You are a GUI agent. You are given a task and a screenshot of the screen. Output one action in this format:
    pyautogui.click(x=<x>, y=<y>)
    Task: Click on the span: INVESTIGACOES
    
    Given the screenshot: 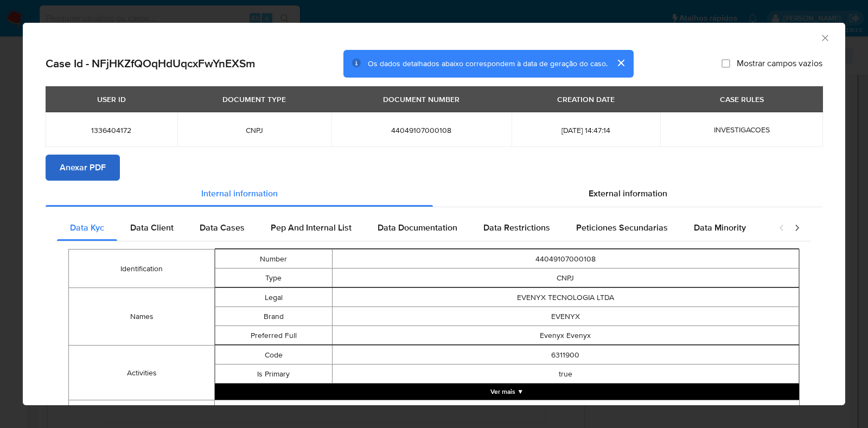 What is the action you would take?
    pyautogui.click(x=742, y=130)
    